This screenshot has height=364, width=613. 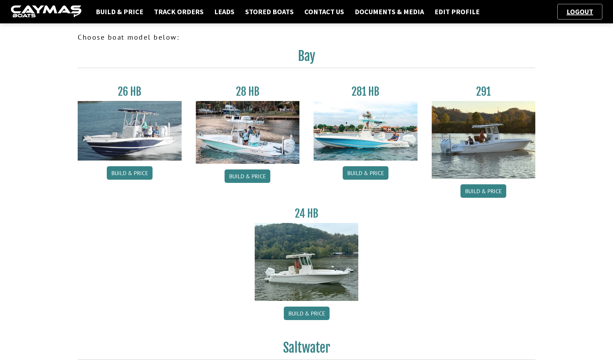 I want to click on img: caymas-dealer-connect-2ed40d3bc7270c1d8d7ffb4b79bf05adc795679939227970def78ec6f6c03838.gif, so click(x=46, y=12).